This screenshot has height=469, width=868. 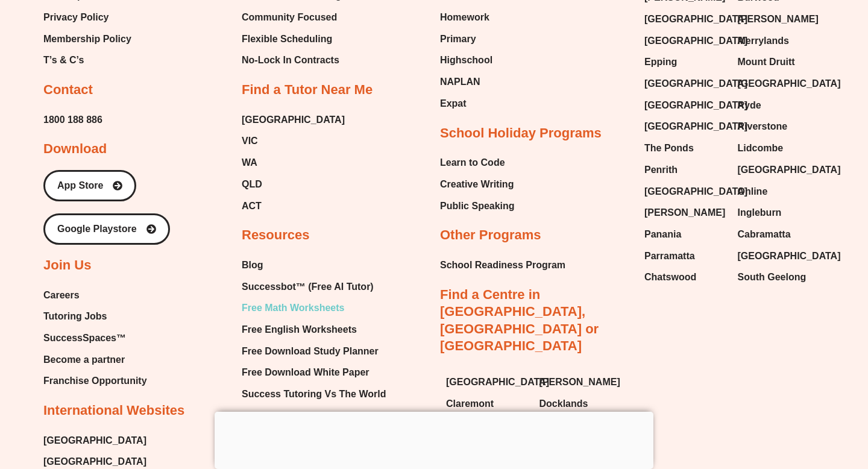 What do you see at coordinates (563, 404) in the screenshot?
I see `span: Docklands` at bounding box center [563, 404].